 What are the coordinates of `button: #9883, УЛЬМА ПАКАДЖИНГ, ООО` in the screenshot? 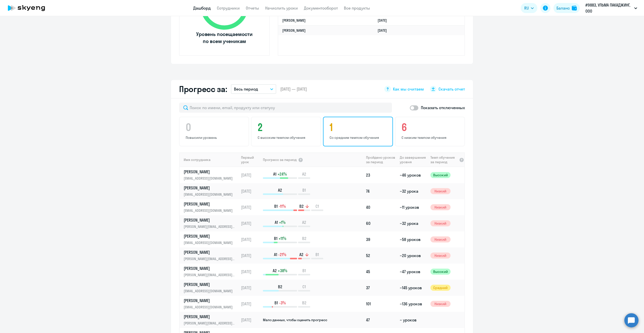 It's located at (611, 8).